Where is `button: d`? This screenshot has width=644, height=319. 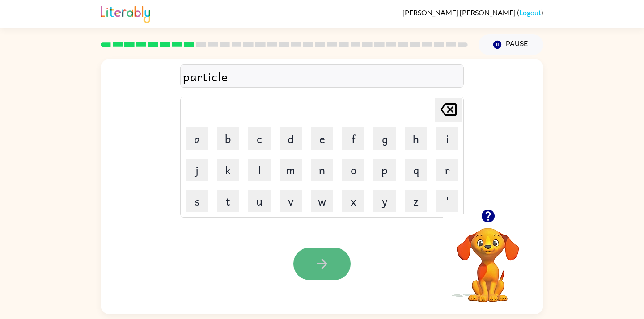 button: d is located at coordinates (291, 138).